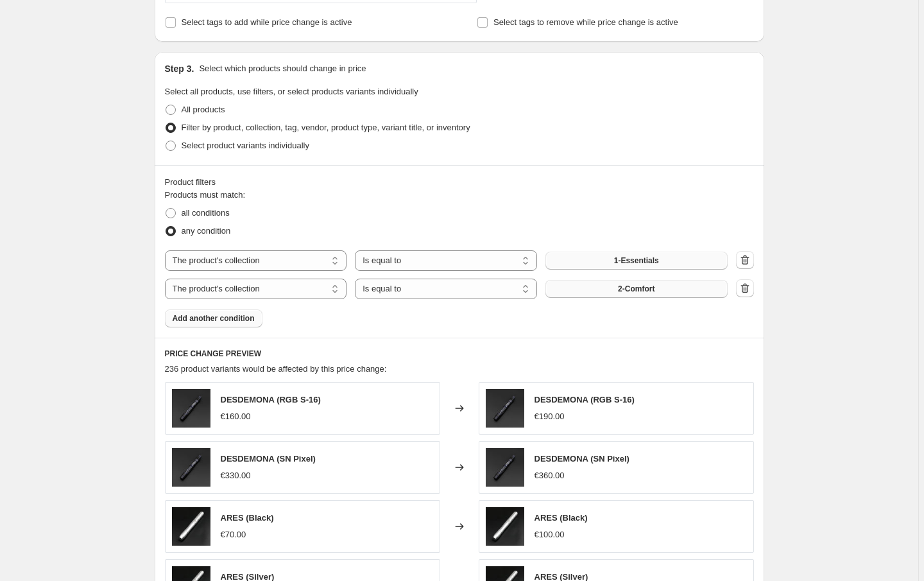 This screenshot has height=581, width=924. Describe the element at coordinates (460, 182) in the screenshot. I see `div: Product filters` at that location.